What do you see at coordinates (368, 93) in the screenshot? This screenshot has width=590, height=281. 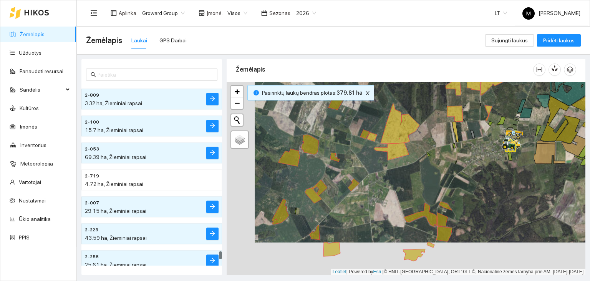 I see `span: close` at bounding box center [368, 93].